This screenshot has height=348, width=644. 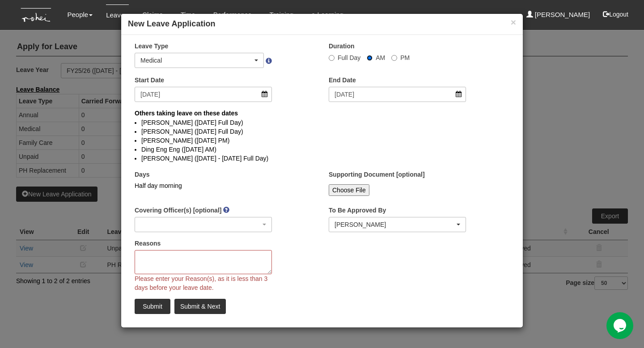 What do you see at coordinates (201, 283) in the screenshot?
I see `span: Please enter your Reason(s), as it is less than 3 days before your leave date.` at bounding box center [201, 283].